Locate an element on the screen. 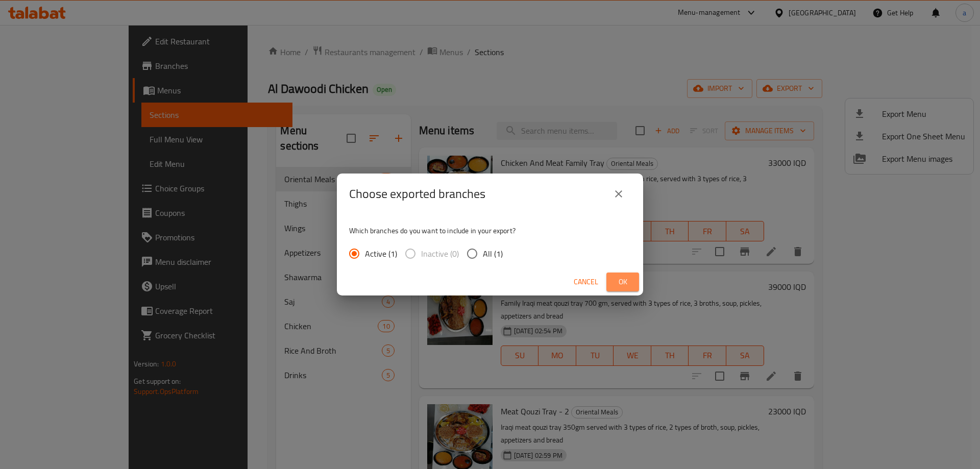 The height and width of the screenshot is (469, 980). button: Ok is located at coordinates (623, 281).